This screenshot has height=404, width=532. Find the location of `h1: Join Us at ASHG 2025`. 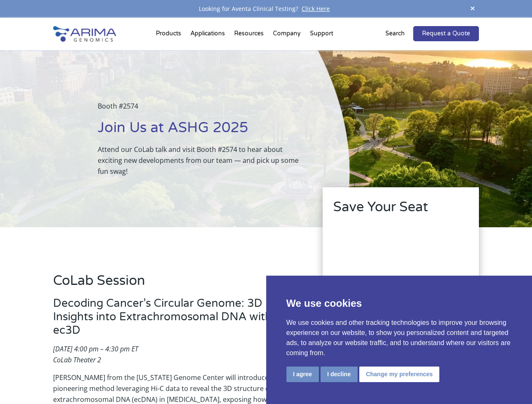

h1: Join Us at ASHG 2025 is located at coordinates (202, 131).